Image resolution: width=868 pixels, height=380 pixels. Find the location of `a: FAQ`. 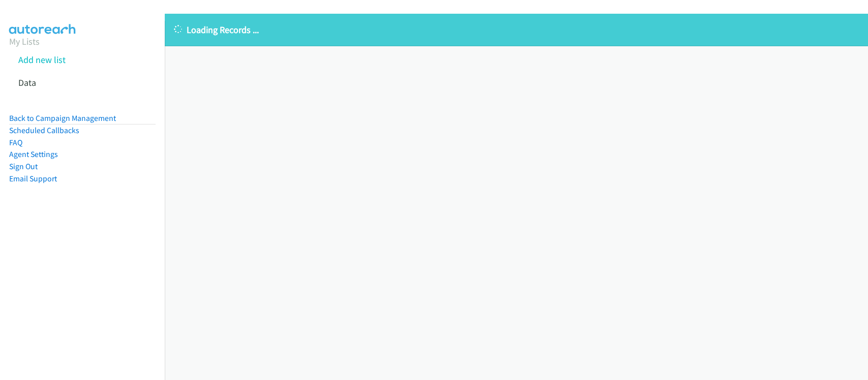

a: FAQ is located at coordinates (16, 142).